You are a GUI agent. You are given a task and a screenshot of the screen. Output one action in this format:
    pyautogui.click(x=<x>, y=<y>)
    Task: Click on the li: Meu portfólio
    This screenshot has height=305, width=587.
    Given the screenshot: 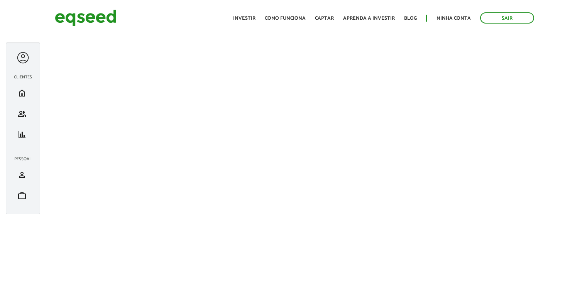 What is the action you would take?
    pyautogui.click(x=23, y=196)
    